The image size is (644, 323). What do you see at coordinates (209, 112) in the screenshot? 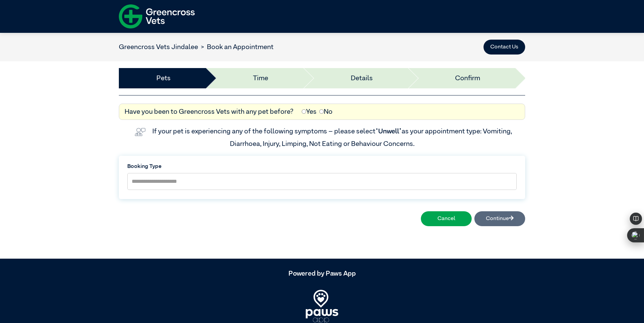
I see `label: Have you been to Greencross Vets with any pet before?` at bounding box center [209, 112].